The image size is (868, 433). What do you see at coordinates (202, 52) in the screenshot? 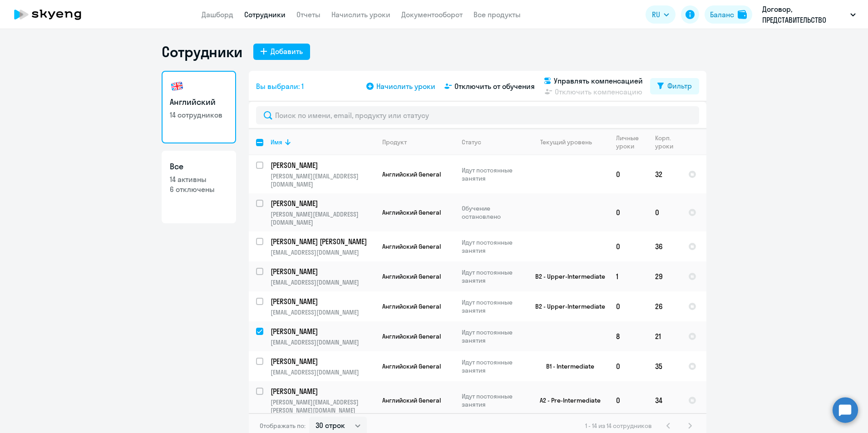
I see `h1: Сотрудники` at bounding box center [202, 52].